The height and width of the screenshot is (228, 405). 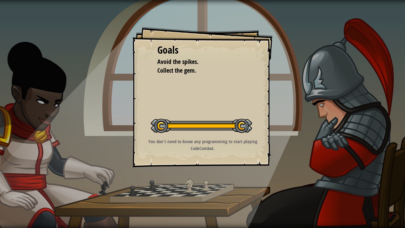 I want to click on span: Avoid the spikes., so click(x=178, y=61).